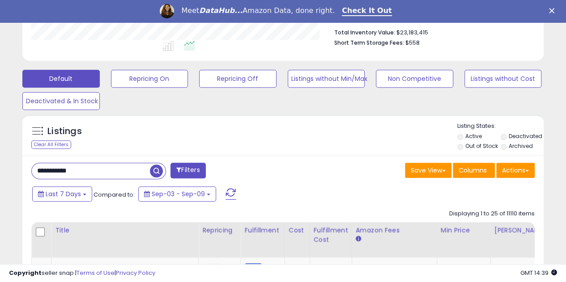 This screenshot has width=566, height=282. I want to click on button: Filters, so click(188, 170).